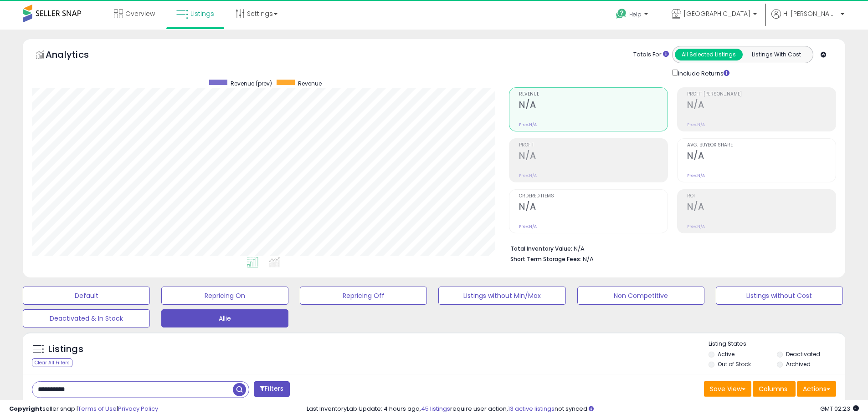 The image size is (868, 418). What do you see at coordinates (839, 408) in the screenshot?
I see `span: 2025-08-15 02:23 GMT` at bounding box center [839, 408].